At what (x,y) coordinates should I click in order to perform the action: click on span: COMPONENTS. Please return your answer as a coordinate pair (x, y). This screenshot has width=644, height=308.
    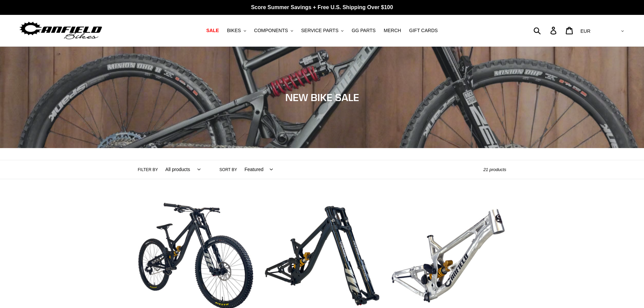
    Looking at the image, I should click on (271, 30).